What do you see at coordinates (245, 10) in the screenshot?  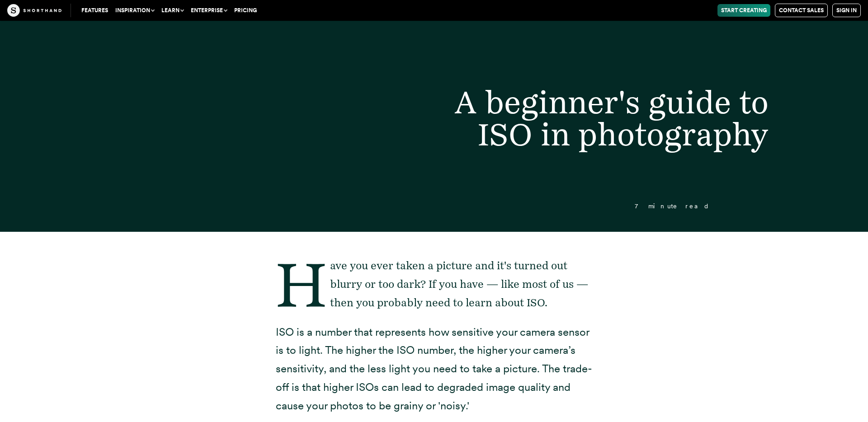 I see `a: Pricing` at bounding box center [245, 10].